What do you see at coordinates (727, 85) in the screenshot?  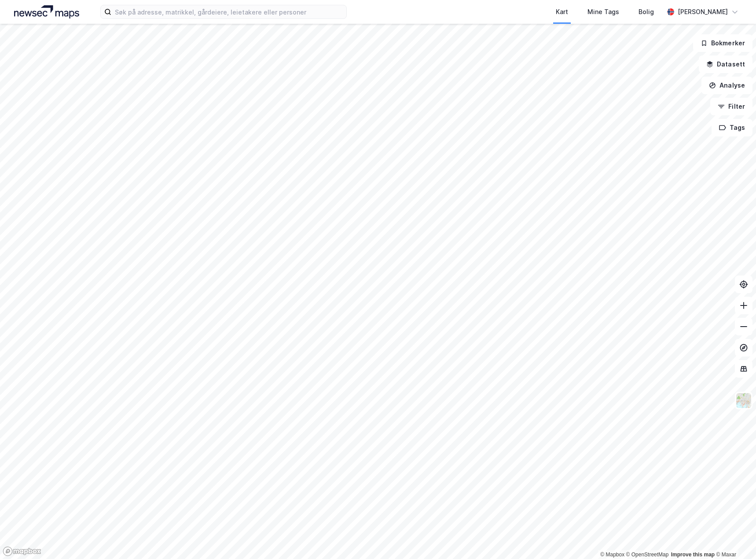 I see `button: Analyse` at bounding box center [727, 85].